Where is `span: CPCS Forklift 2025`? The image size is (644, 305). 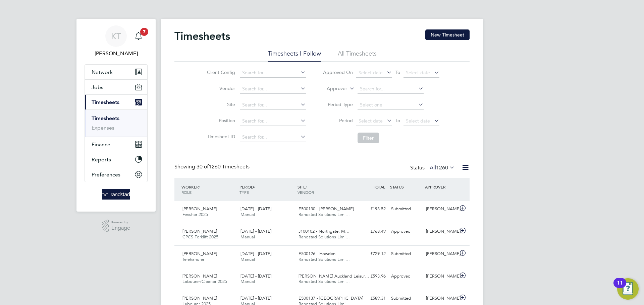
span: CPCS Forklift 2025 is located at coordinates (200, 237).